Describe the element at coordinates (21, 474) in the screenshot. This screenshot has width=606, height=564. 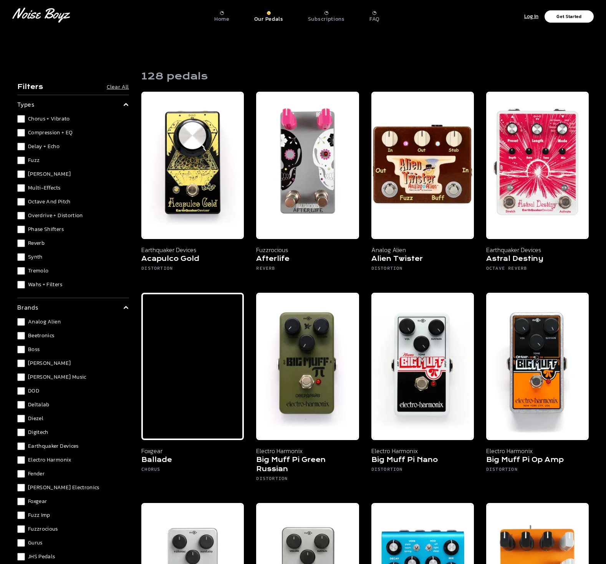
I see `input: Fender` at that location.